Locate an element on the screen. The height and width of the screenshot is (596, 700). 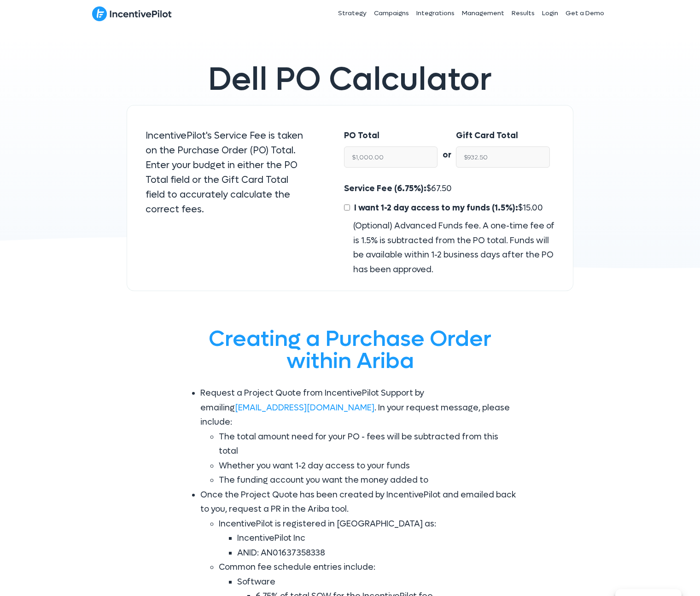
span: I want 1-2 day access to my funds (1.5%): is located at coordinates (436, 208).